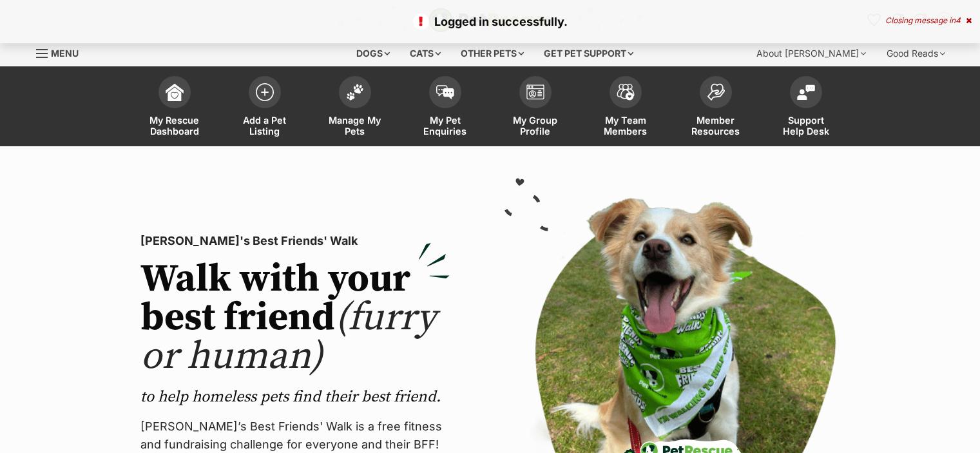 The image size is (980, 453). Describe the element at coordinates (355, 107) in the screenshot. I see `a: Manage My Pets` at that location.